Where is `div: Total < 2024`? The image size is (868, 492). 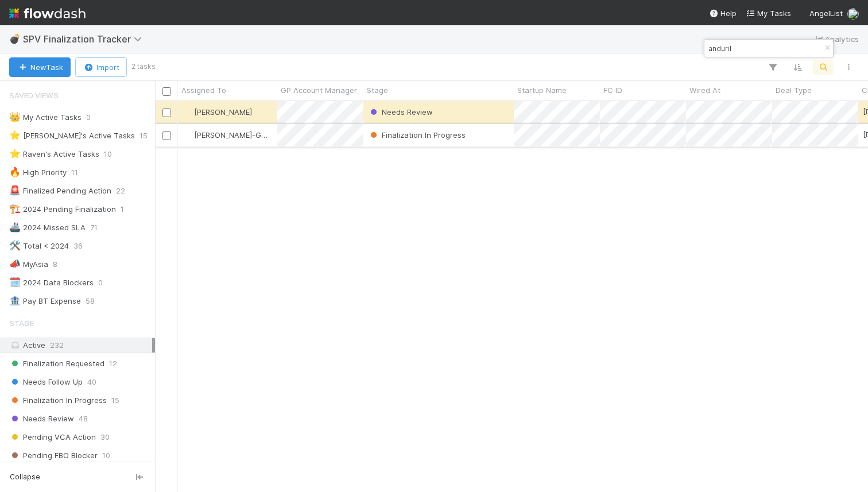 div: Total < 2024 is located at coordinates (39, 246).